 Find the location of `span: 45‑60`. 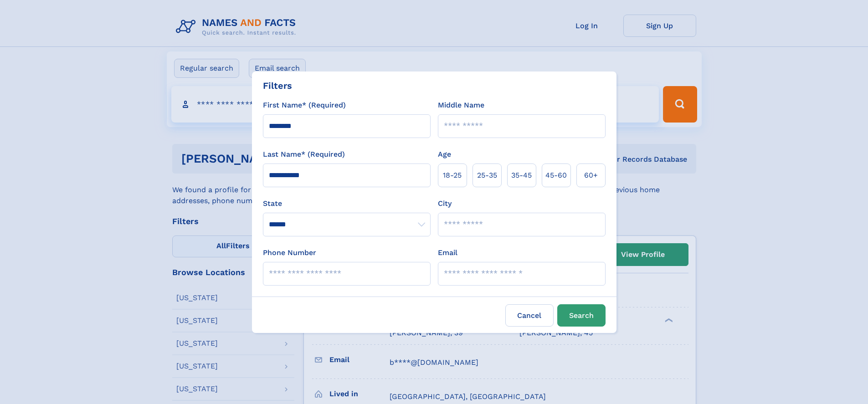

span: 45‑60 is located at coordinates (556, 176).